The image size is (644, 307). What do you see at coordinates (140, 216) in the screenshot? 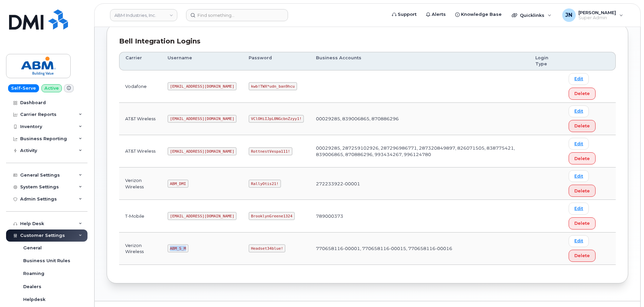
I see `td: T-Mobile` at bounding box center [140, 216].